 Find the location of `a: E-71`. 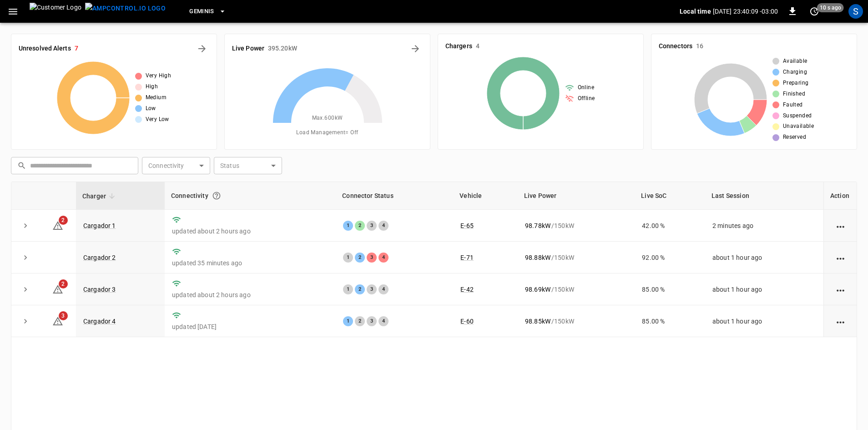

a: E-71 is located at coordinates (467, 258).